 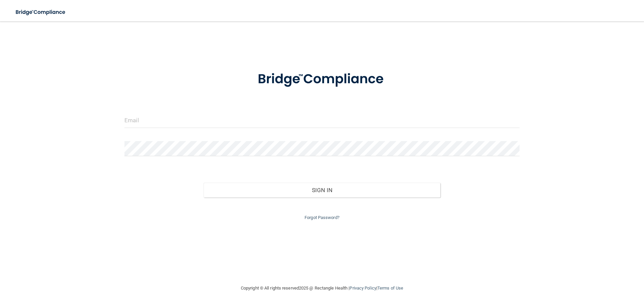 I want to click on a: Forgot Password?, so click(x=322, y=217).